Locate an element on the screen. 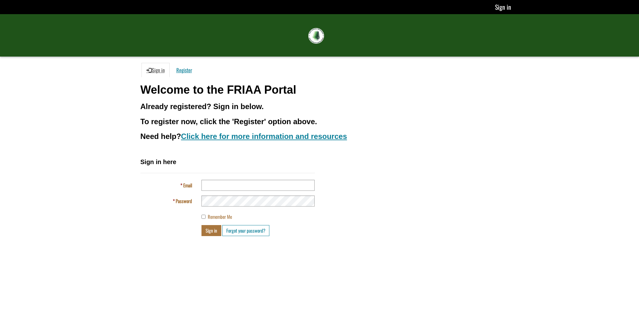 The height and width of the screenshot is (309, 639). span: Email is located at coordinates (188, 185).